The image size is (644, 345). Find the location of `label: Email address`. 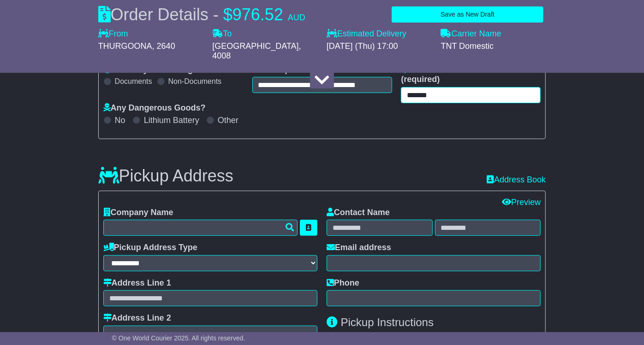

label: Email address is located at coordinates (359, 248).